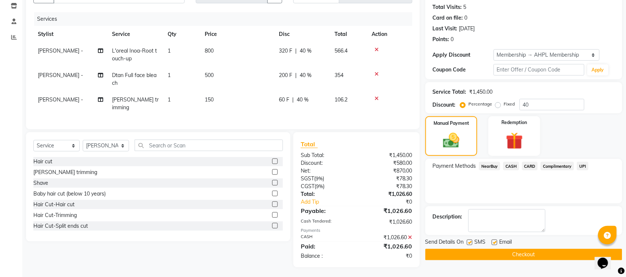  I want to click on img: _gift.svg, so click(514, 141).